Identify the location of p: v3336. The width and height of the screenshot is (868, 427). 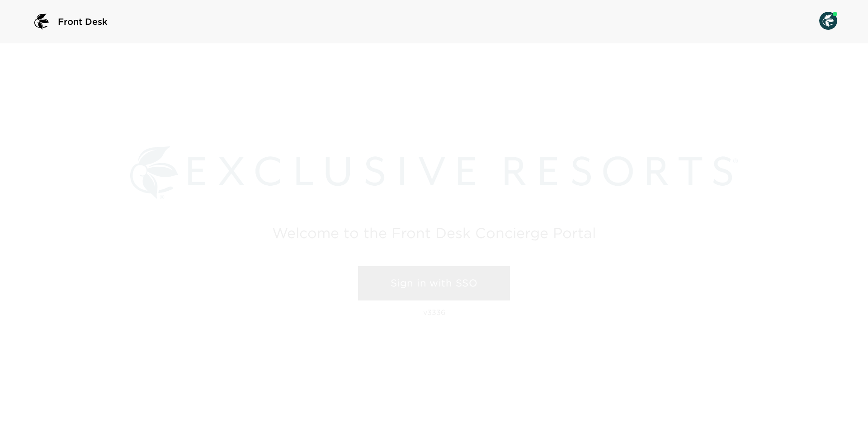
(434, 312).